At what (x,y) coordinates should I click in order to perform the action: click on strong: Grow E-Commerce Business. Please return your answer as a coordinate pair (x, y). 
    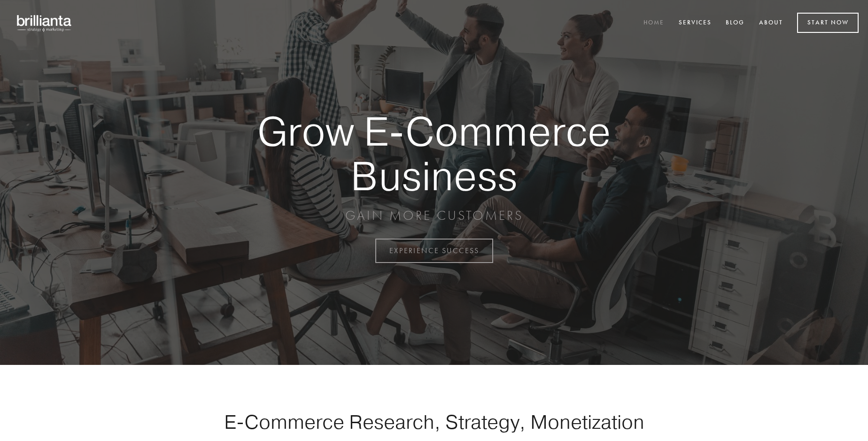
    Looking at the image, I should click on (434, 153).